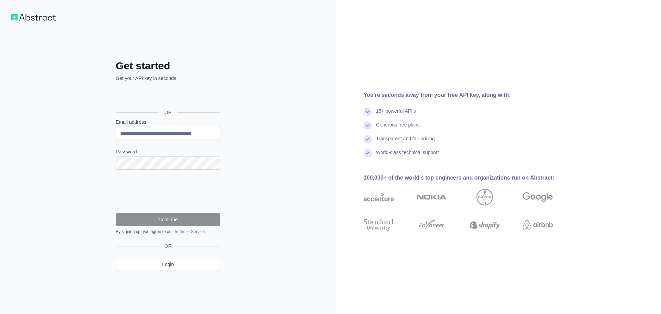 Image resolution: width=661 pixels, height=314 pixels. Describe the element at coordinates (396, 114) in the screenshot. I see `div: 15+ powerful API's` at that location.